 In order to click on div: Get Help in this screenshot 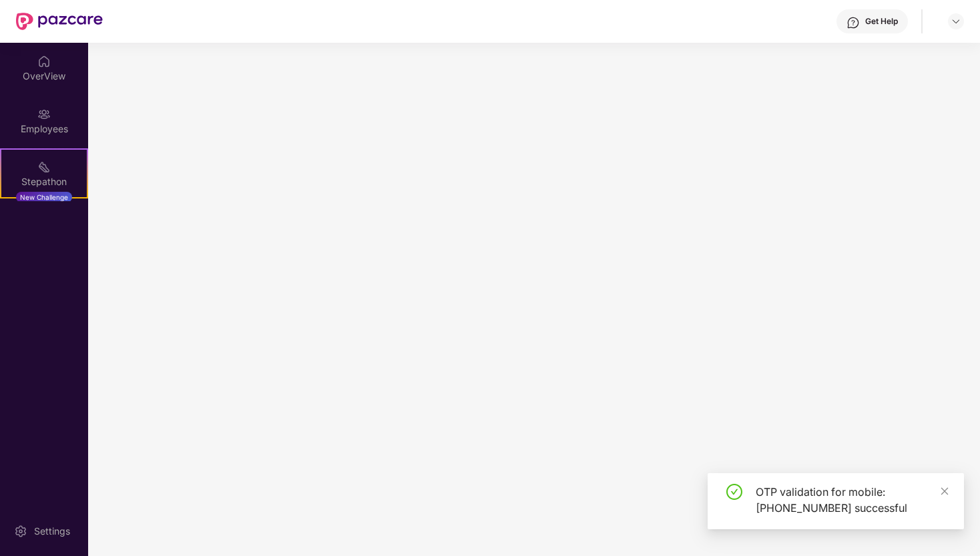, I will do `click(881, 22)`.